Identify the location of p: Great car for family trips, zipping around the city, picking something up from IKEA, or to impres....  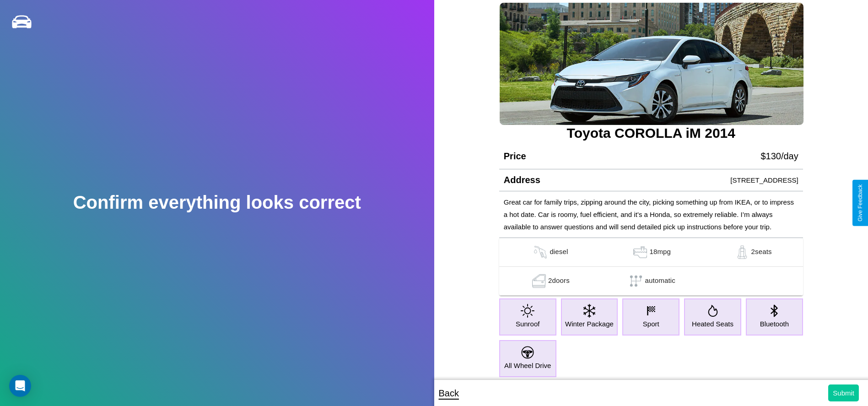
(651, 214).